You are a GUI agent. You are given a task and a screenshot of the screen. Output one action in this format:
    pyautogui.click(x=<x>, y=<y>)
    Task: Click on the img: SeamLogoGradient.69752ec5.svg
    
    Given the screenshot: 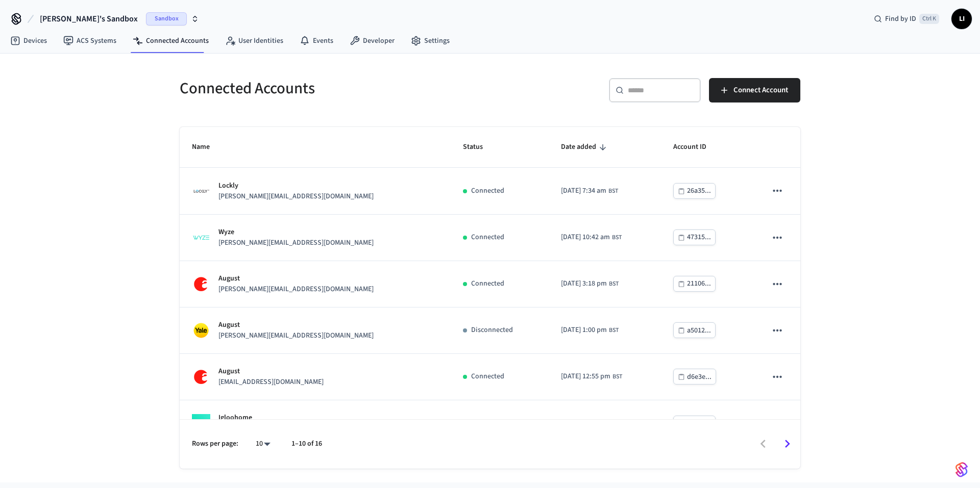 What is the action you would take?
    pyautogui.click(x=962, y=470)
    